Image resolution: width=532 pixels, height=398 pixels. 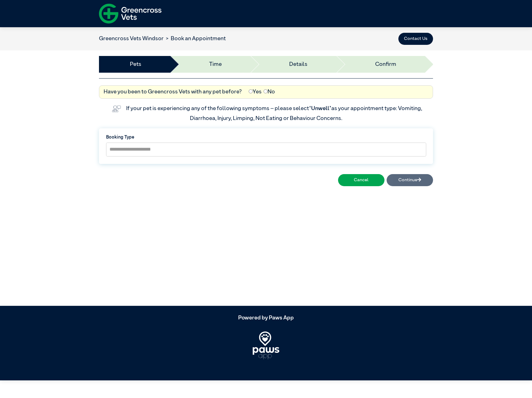 I want to click on label: If your pet is experiencing any of the following symptoms – please select as your appointment typ..., so click(x=275, y=114).